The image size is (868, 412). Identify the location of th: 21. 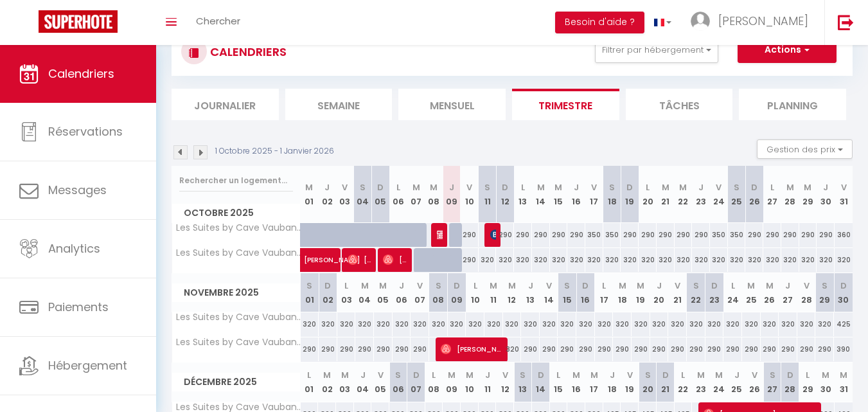
(677, 292).